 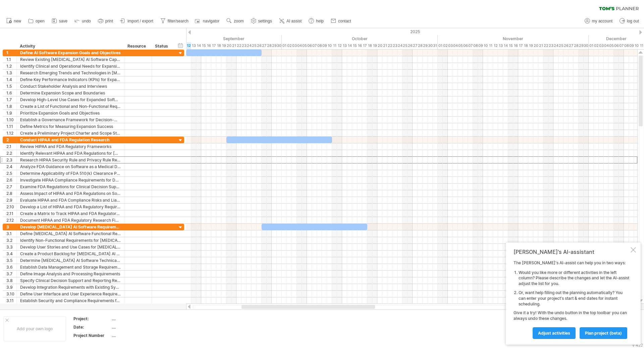 What do you see at coordinates (636, 46) in the screenshot?
I see `div: Wednesday, 10 December 2025` at bounding box center [636, 46].